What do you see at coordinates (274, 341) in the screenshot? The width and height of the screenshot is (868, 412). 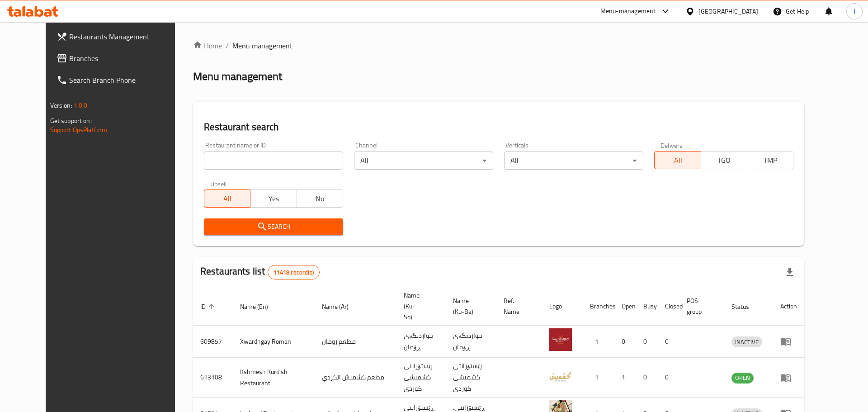 I see `td: Xwardngay Roman` at bounding box center [274, 341].